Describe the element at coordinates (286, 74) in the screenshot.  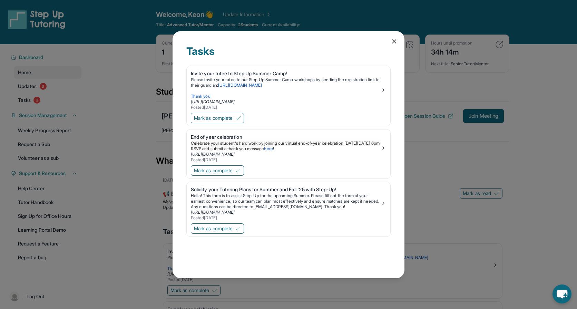
I see `div: Invite your tutee to Step Up Summer Camp!` at that location.